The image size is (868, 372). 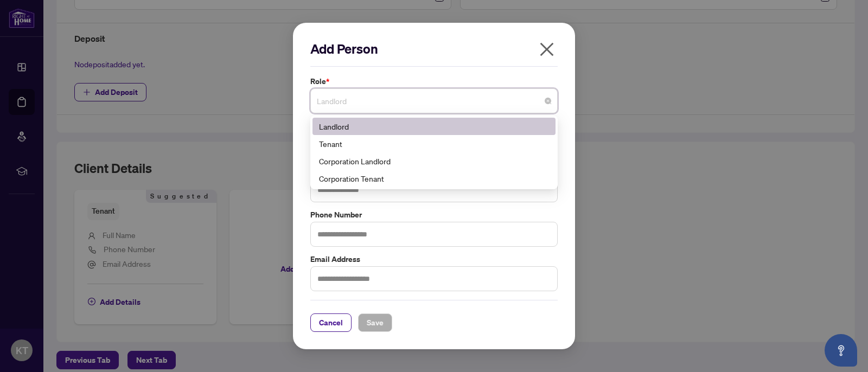 I want to click on div: Landlord, so click(x=434, y=126).